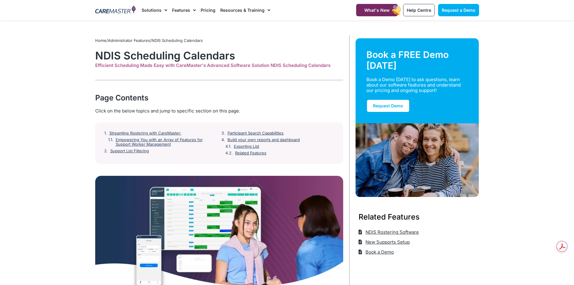 The width and height of the screenshot is (574, 285). Describe the element at coordinates (418, 160) in the screenshot. I see `img: Support Worker and NDIS Participant out for a coffee.` at that location.